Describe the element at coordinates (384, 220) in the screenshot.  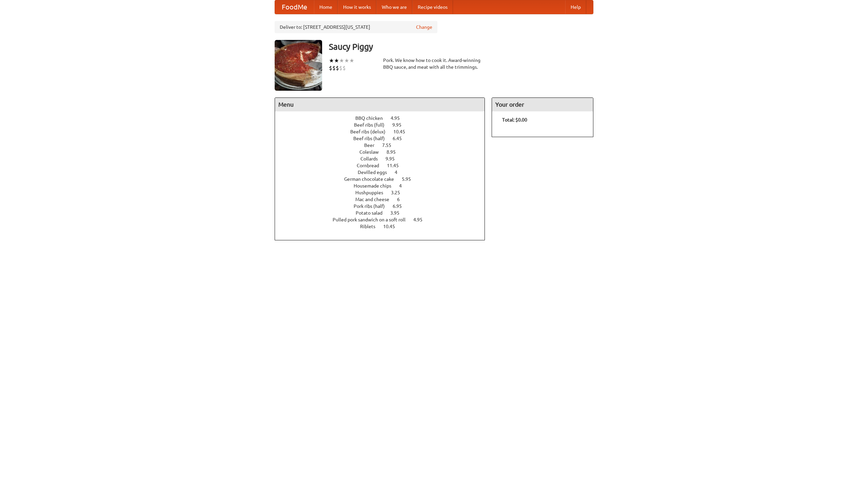
I see `a: Pulled pork sandwich on a soft roll 4.95` at that location.